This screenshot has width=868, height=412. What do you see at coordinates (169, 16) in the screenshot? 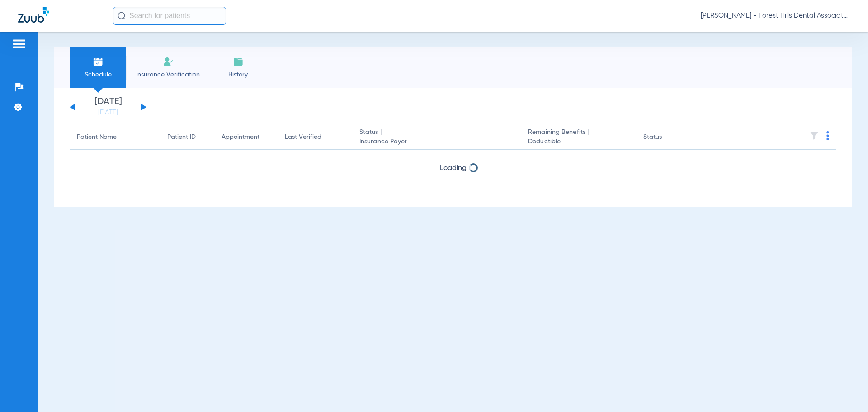
I see `input: Search for patients` at bounding box center [169, 16].